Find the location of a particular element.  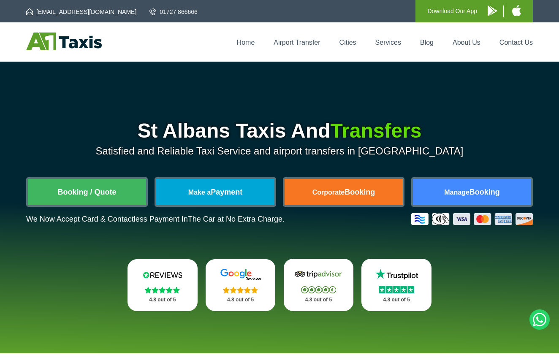

img: Trustpilot is located at coordinates (396, 274).